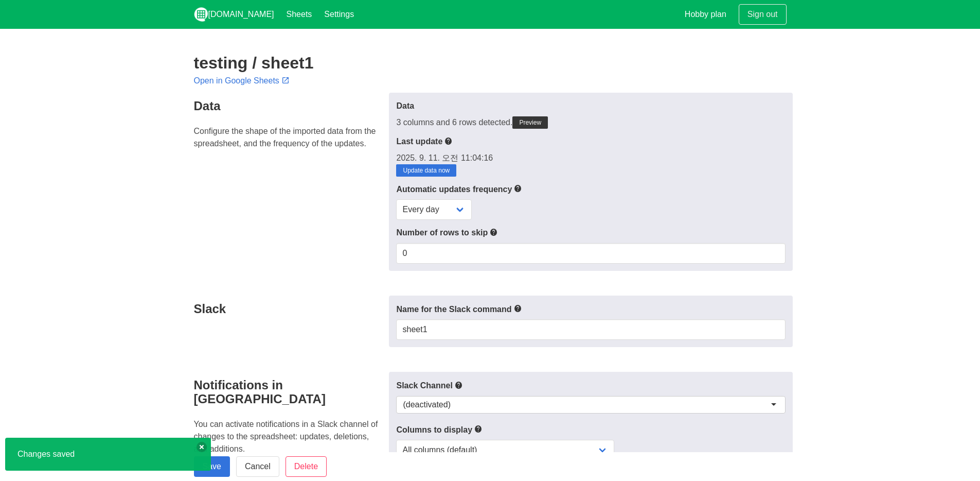  Describe the element at coordinates (762, 15) in the screenshot. I see `a: Sign out` at that location.